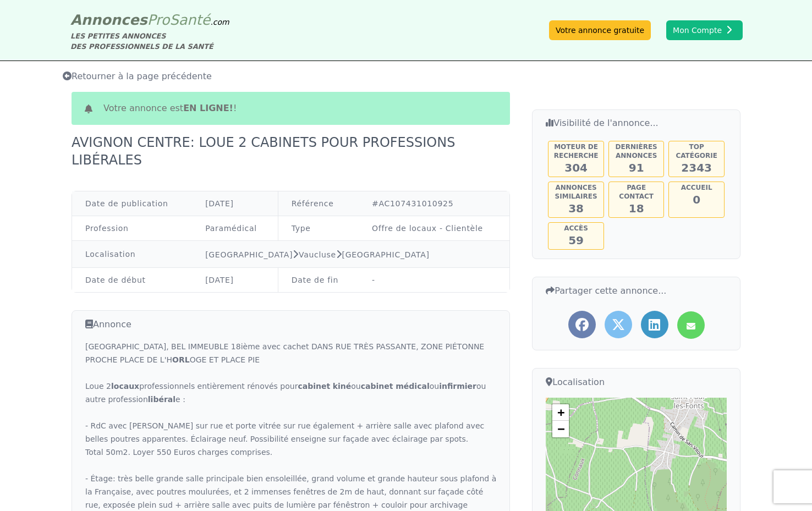  Describe the element at coordinates (655, 324) in the screenshot. I see `a: Partager l'annonce sur LinkedIn` at that location.